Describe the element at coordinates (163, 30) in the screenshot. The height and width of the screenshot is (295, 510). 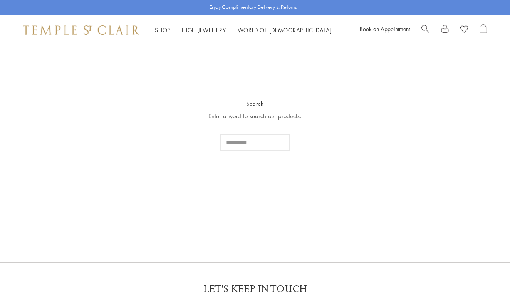
I see `a: ShopShop` at that location.